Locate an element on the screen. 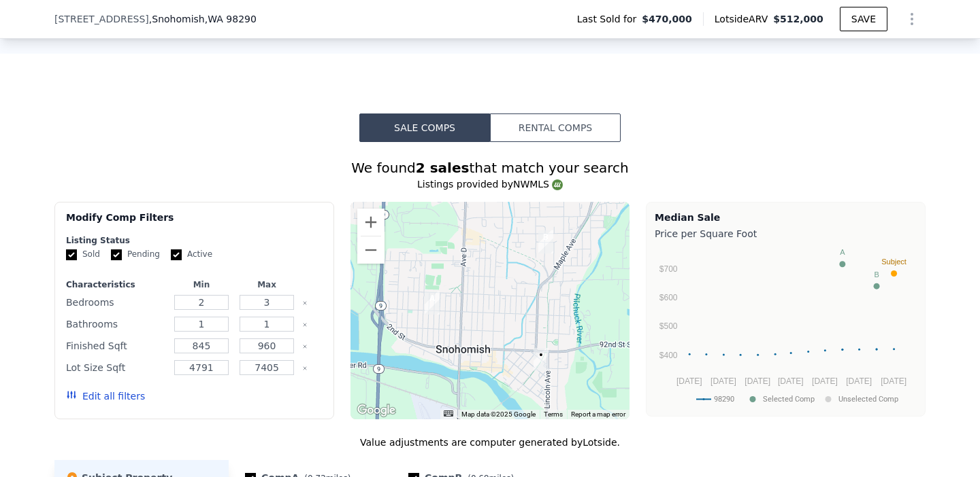 The image size is (980, 477). input: Active is located at coordinates (176, 255).